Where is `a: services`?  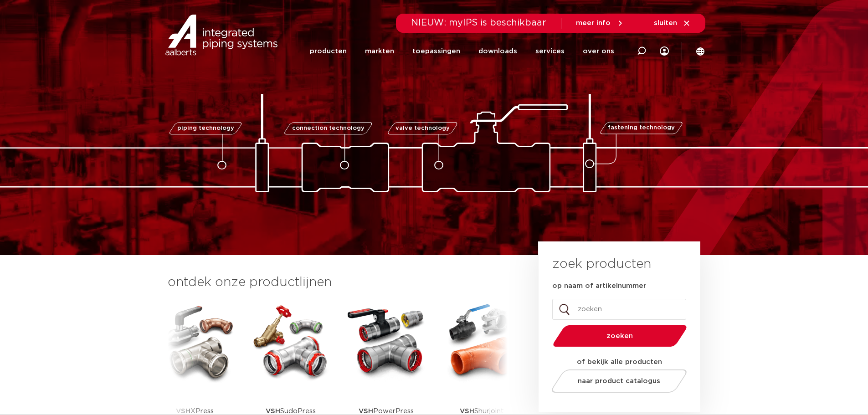 a: services is located at coordinates (550, 51).